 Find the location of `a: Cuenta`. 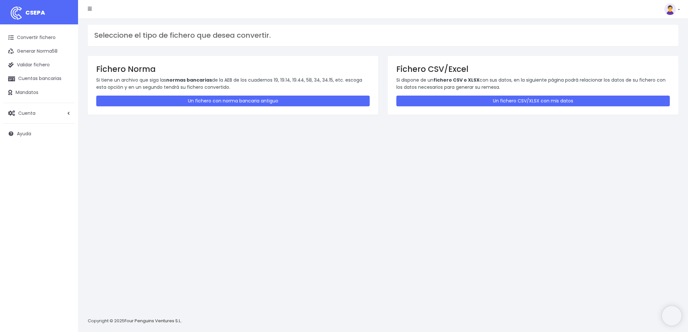

a: Cuenta is located at coordinates (39, 113).